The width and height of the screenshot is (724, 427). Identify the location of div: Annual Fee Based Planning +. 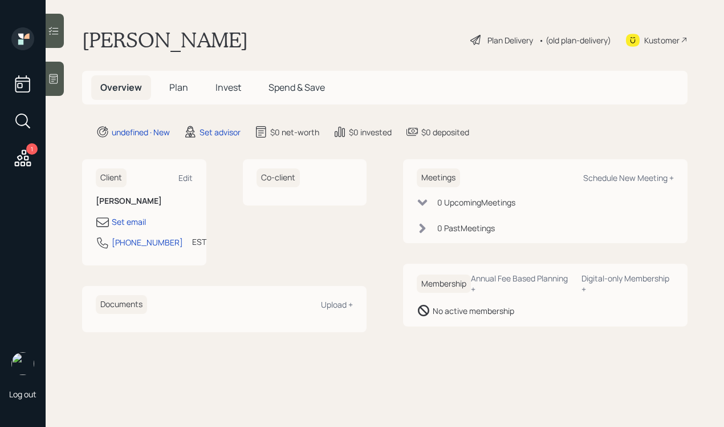
(522, 283).